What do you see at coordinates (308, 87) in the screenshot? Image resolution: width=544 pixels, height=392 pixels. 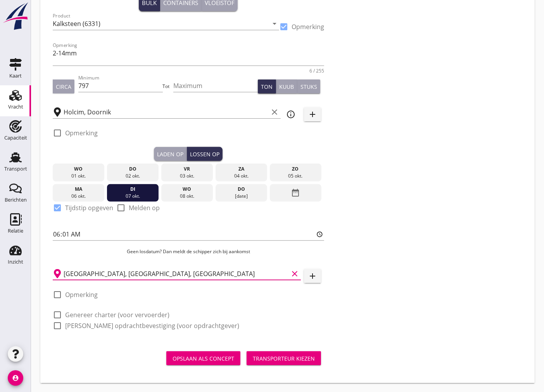 I see `div: Stuks` at bounding box center [308, 87].